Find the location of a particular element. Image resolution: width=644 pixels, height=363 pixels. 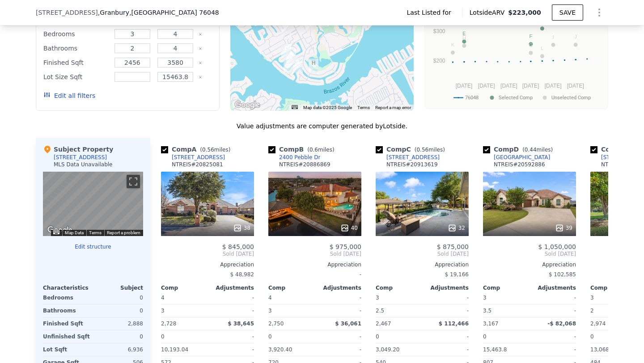

div: NTREIS # 20913619 is located at coordinates (412, 165).